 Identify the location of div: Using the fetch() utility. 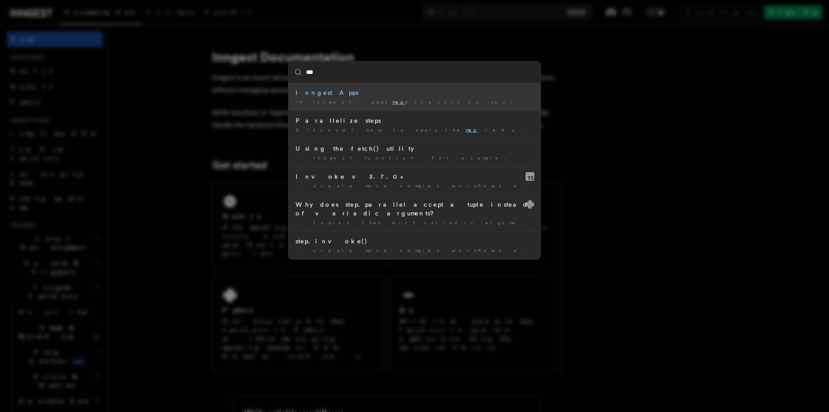
(415, 149).